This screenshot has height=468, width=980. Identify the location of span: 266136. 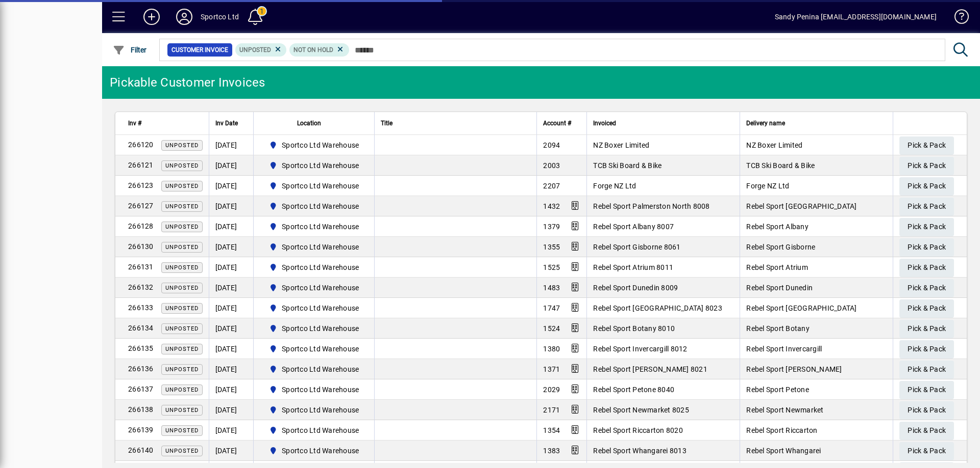
(141, 369).